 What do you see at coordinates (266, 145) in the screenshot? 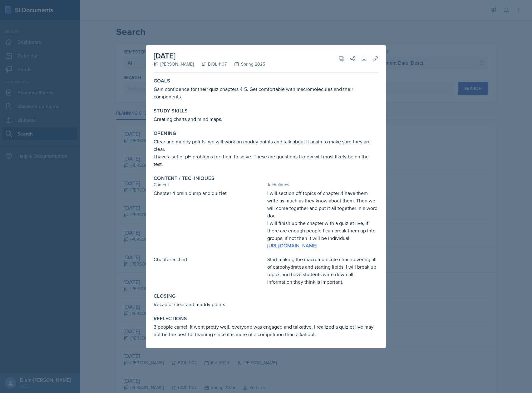
I see `p: Clear and muddy points, we will work on muddy points and talk about it again to make sure they ar...` at bounding box center [266, 145].